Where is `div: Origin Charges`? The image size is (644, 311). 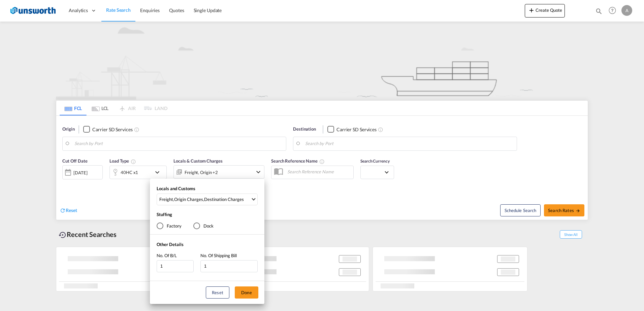 div: Origin Charges is located at coordinates (189, 199).